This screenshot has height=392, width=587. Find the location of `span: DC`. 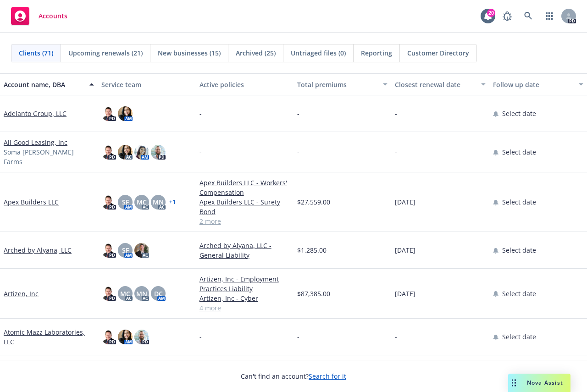

span: DC is located at coordinates (158, 294).